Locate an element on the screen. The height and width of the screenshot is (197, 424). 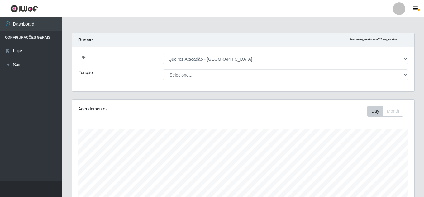
i: Recarregando em 23 segundos... is located at coordinates (375, 39).